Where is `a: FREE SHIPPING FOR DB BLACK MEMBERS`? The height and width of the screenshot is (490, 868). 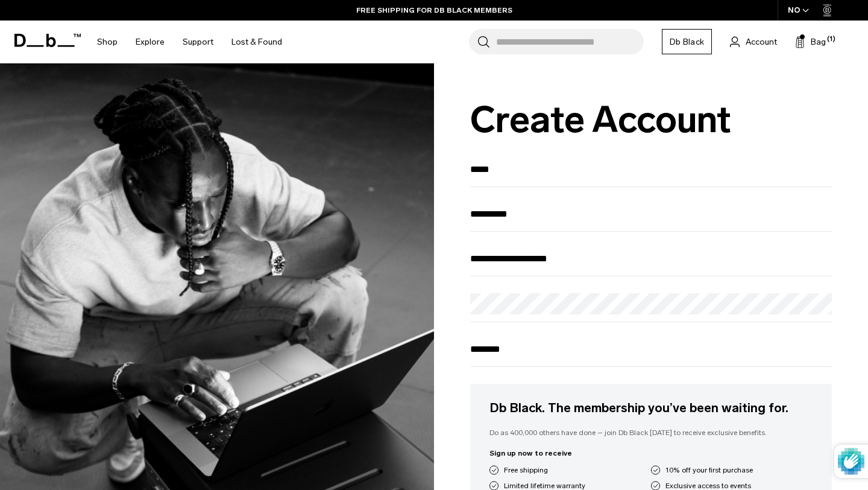 a: FREE SHIPPING FOR DB BLACK MEMBERS is located at coordinates (434, 10).